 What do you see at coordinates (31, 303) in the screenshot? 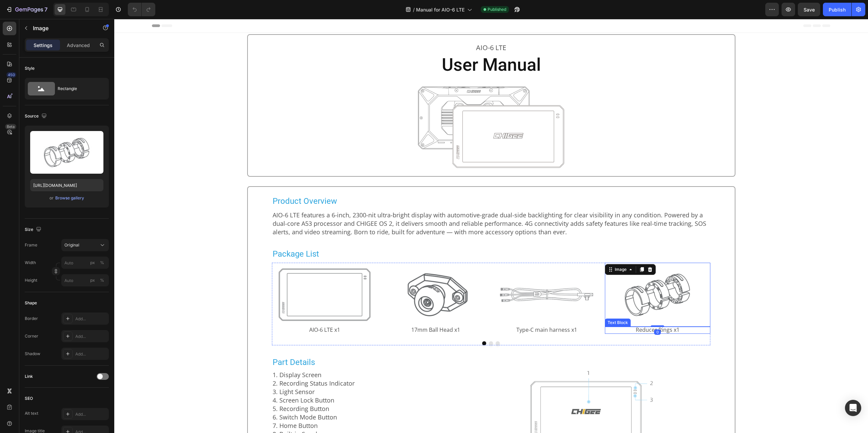
I see `div: Shape` at bounding box center [31, 303].